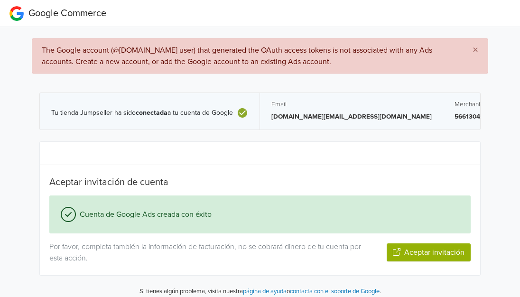  I want to click on a: página de ayuda, so click(265, 291).